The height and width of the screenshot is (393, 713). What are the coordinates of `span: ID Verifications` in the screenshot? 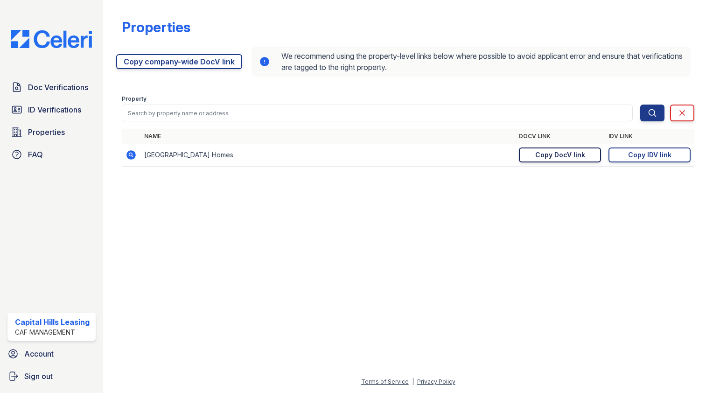 It's located at (55, 110).